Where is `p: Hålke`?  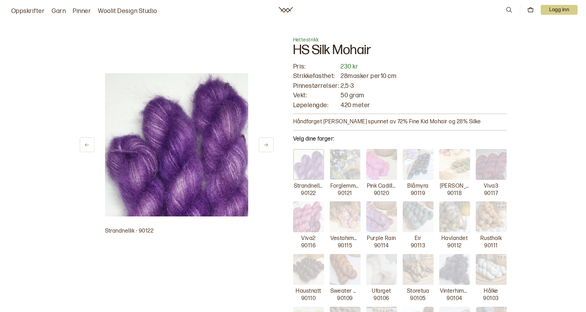 p: Hålke is located at coordinates (491, 291).